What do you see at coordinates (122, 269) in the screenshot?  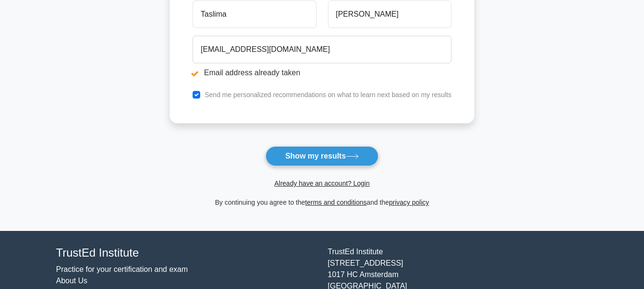 I see `a: Practice for your certification and exam` at bounding box center [122, 269].